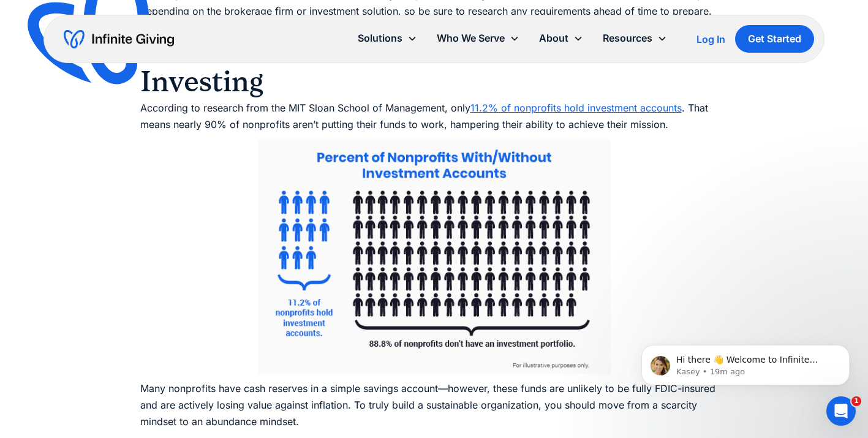 Image resolution: width=868 pixels, height=438 pixels. Describe the element at coordinates (435, 406) in the screenshot. I see `p: Many nonprofits have cash reserves in a simple savings account—however, these funds are unlikely ...` at that location.